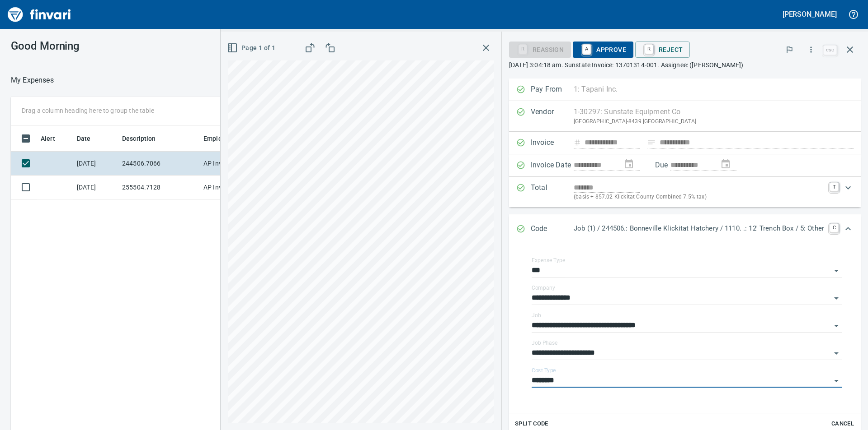 This screenshot has width=868, height=430. What do you see at coordinates (840, 49) in the screenshot?
I see `span: Close invoice` at bounding box center [840, 49].